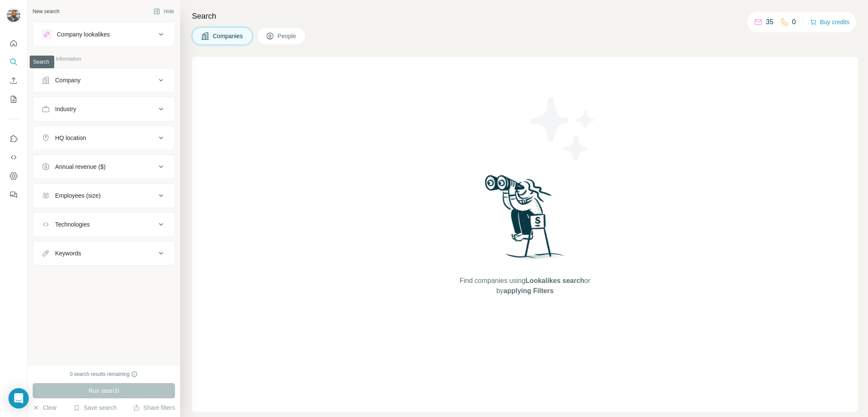 Image resolution: width=868 pixels, height=417 pixels. What do you see at coordinates (288, 36) in the screenshot?
I see `span: People` at bounding box center [288, 36].